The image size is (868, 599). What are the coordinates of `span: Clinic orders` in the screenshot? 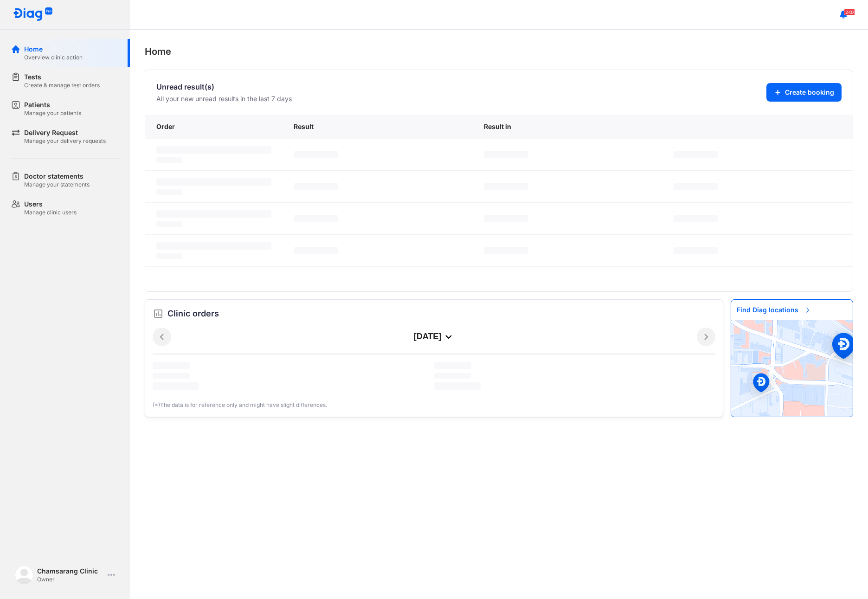 It's located at (193, 313).